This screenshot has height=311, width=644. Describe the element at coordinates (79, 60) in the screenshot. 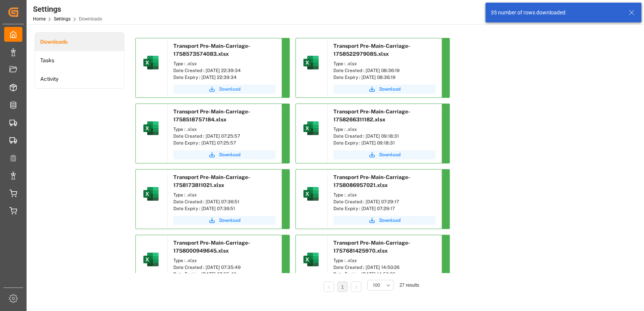

I see `li: Tasks` at that location.